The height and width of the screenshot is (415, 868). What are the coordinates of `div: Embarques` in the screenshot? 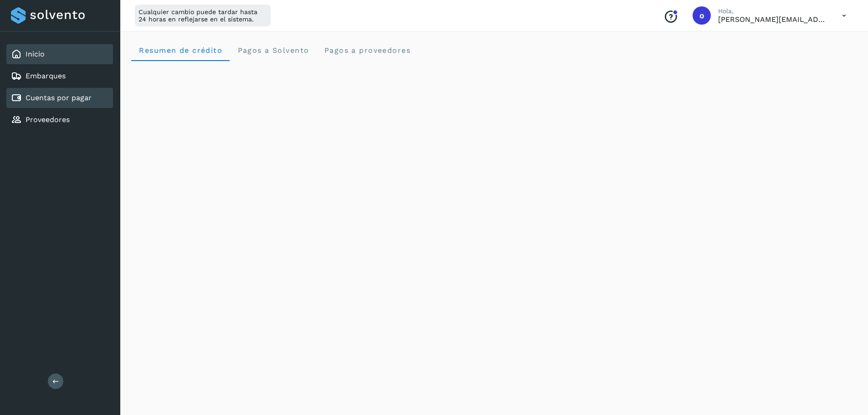 It's located at (60, 76).